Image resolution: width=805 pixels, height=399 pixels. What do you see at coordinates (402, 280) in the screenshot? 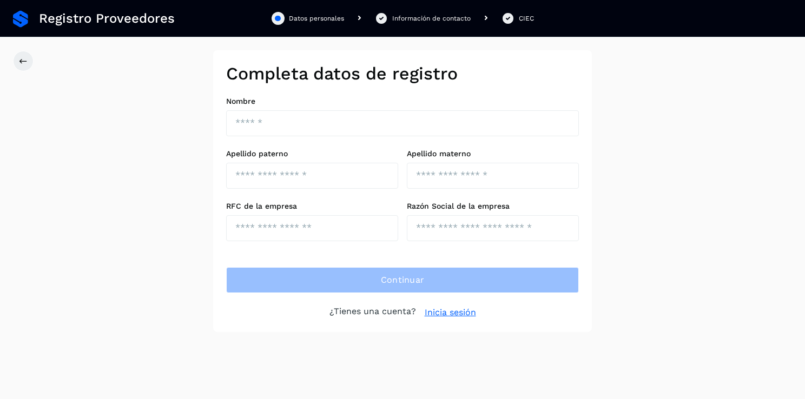
I see `span: Continuar` at bounding box center [402, 280].